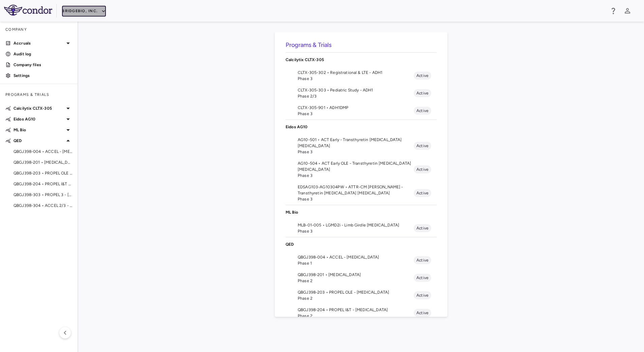 The image size is (644, 352). Describe the element at coordinates (361, 45) in the screenshot. I see `h6: Programs & Trials` at that location.